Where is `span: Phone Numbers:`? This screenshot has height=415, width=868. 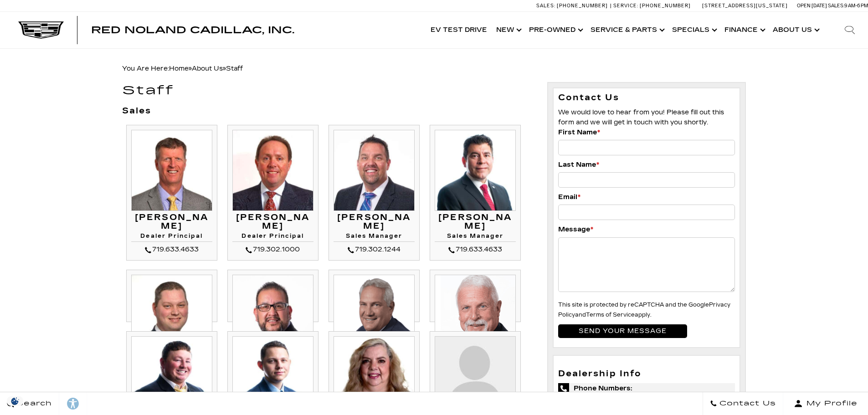
span: Phone Numbers: is located at coordinates (646, 388).